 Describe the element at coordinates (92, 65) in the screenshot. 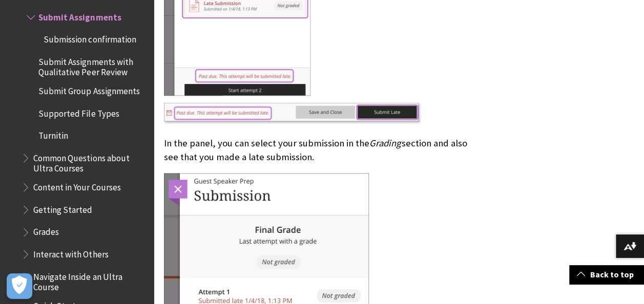

I see `span: Submit Assignments with Qualitative Peer Review` at that location.